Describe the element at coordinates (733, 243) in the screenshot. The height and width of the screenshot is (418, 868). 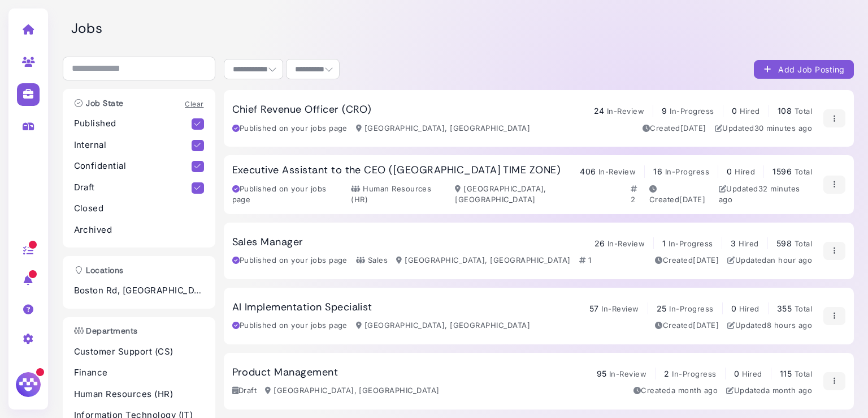
I see `span: 3` at that location.